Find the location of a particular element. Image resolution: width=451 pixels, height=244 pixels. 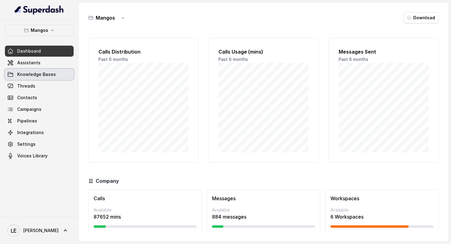

a: Dashboard is located at coordinates (39, 51).